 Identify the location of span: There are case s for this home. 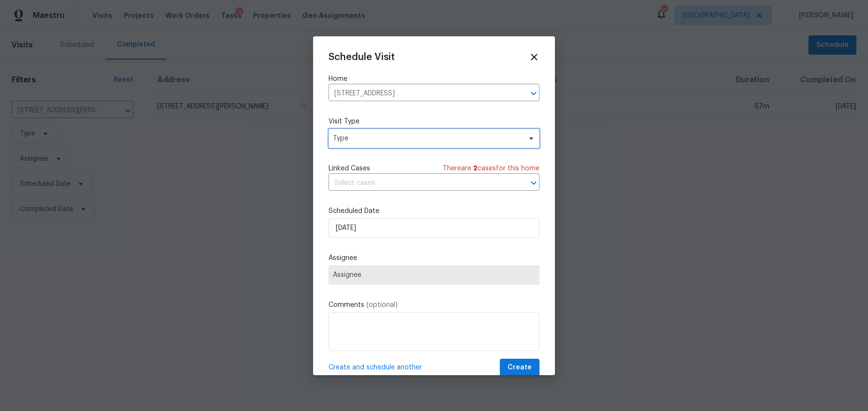
(491, 168).